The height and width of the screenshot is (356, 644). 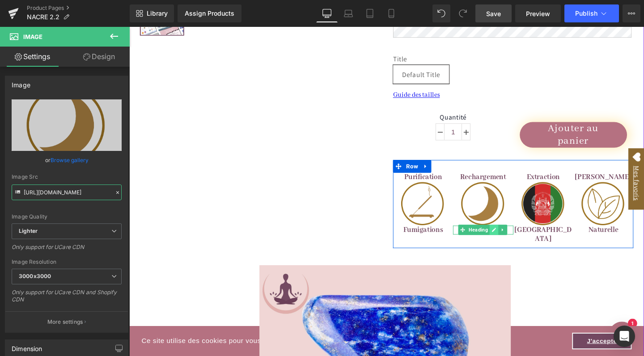 What do you see at coordinates (391, 14) in the screenshot?
I see `a: Mobile` at bounding box center [391, 14].